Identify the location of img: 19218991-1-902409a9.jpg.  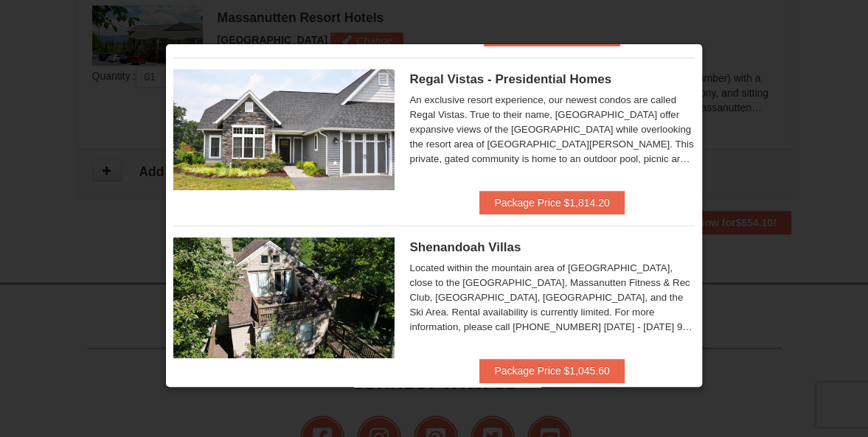
(284, 130).